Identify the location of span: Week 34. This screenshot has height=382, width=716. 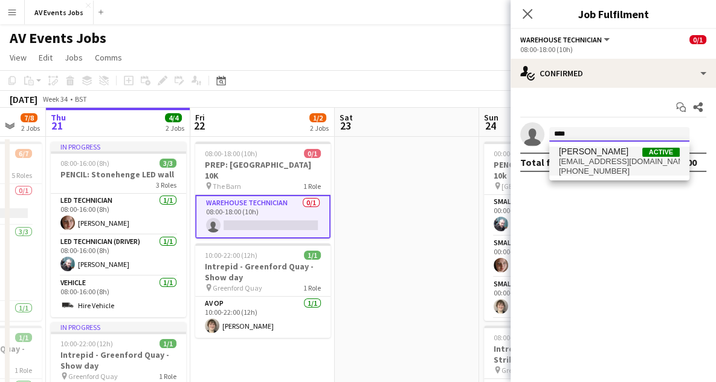
(55, 99).